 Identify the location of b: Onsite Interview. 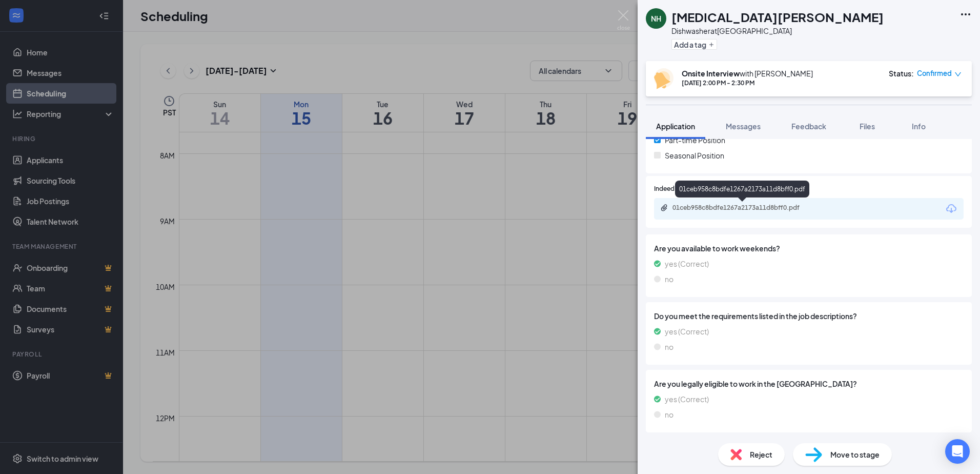
(710, 73).